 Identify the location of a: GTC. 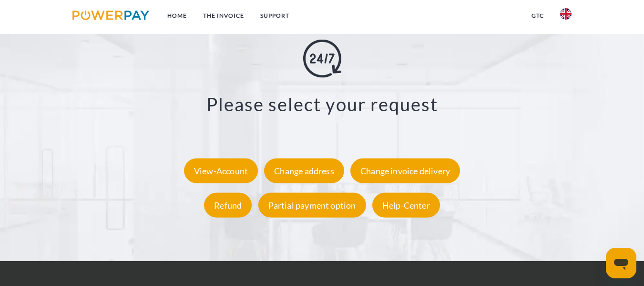
(538, 16).